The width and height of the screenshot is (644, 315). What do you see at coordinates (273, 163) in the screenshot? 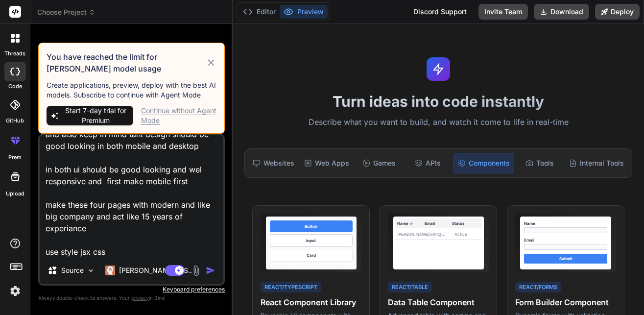
I see `div: Websites` at bounding box center [273, 163].